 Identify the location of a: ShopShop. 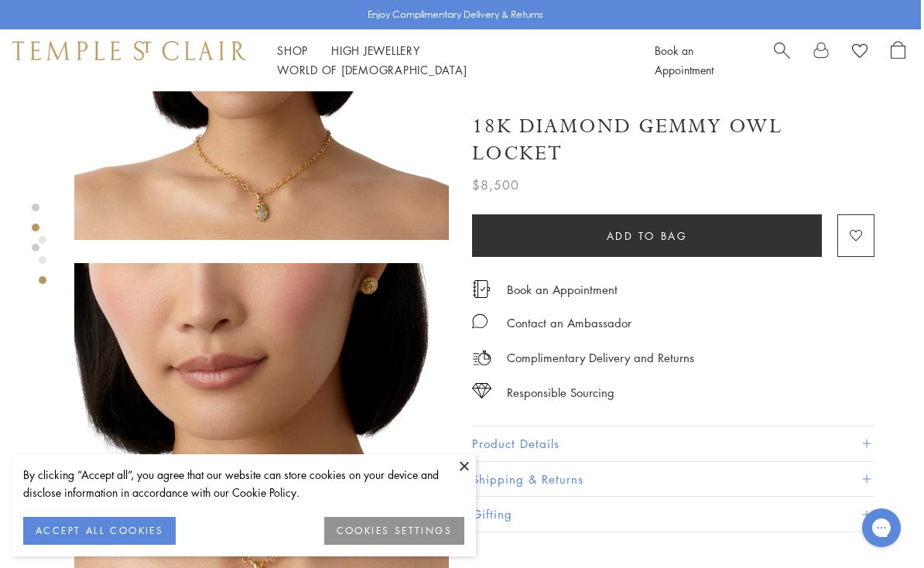
(293, 50).